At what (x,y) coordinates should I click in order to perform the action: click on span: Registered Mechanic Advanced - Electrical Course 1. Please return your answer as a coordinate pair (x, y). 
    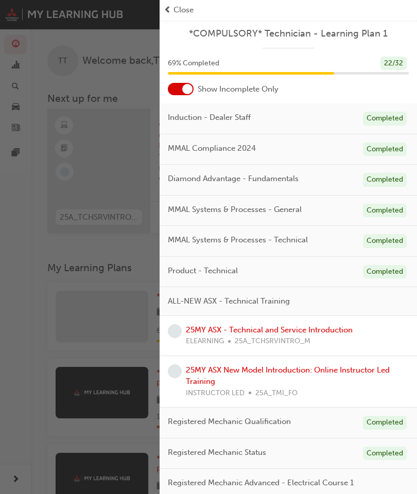
    Looking at the image, I should click on (260, 483).